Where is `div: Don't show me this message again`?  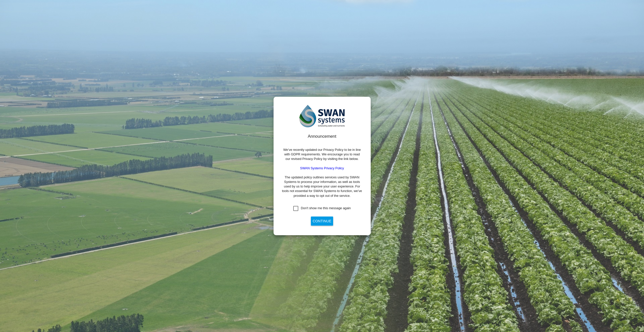
div: Don't show me this message again is located at coordinates (326, 208).